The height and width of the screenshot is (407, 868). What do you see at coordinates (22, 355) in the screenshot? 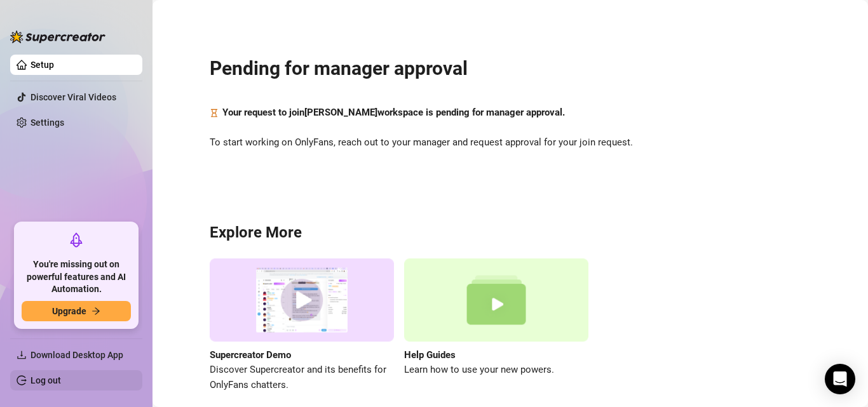
I see `span: download` at bounding box center [22, 355].